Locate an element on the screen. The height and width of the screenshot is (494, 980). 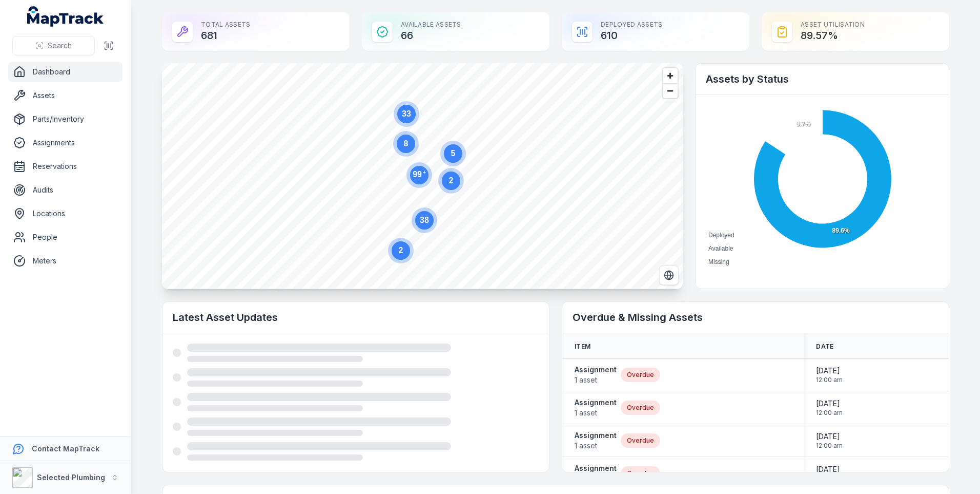
a: Meters is located at coordinates (65, 261).